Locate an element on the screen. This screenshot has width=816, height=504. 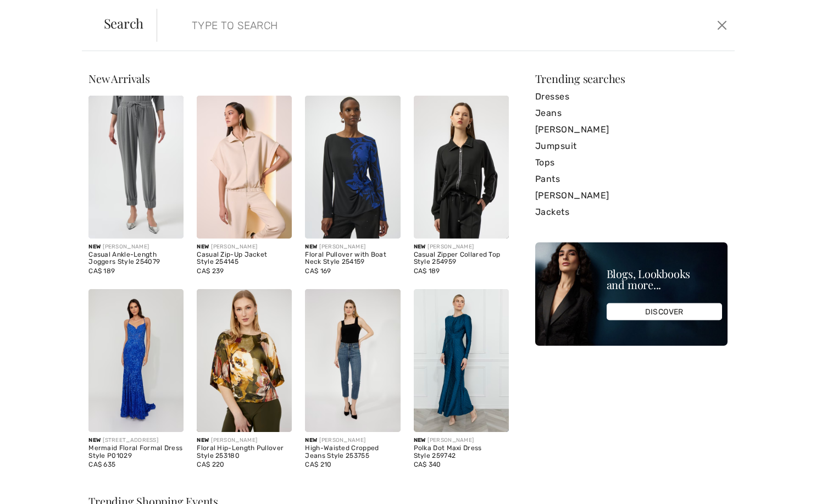
span: New Arrivals is located at coordinates (119, 78).